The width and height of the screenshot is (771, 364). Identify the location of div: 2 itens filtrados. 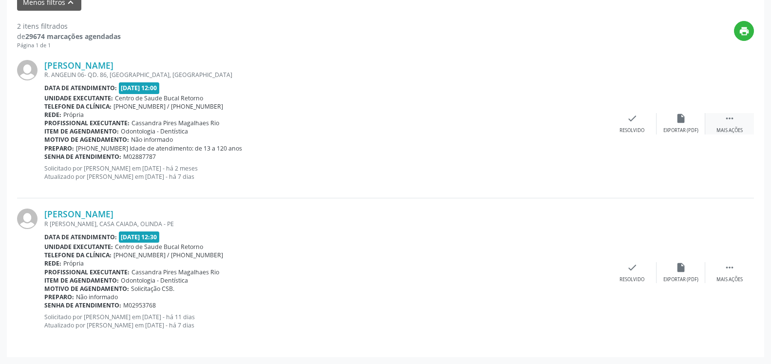
(69, 26).